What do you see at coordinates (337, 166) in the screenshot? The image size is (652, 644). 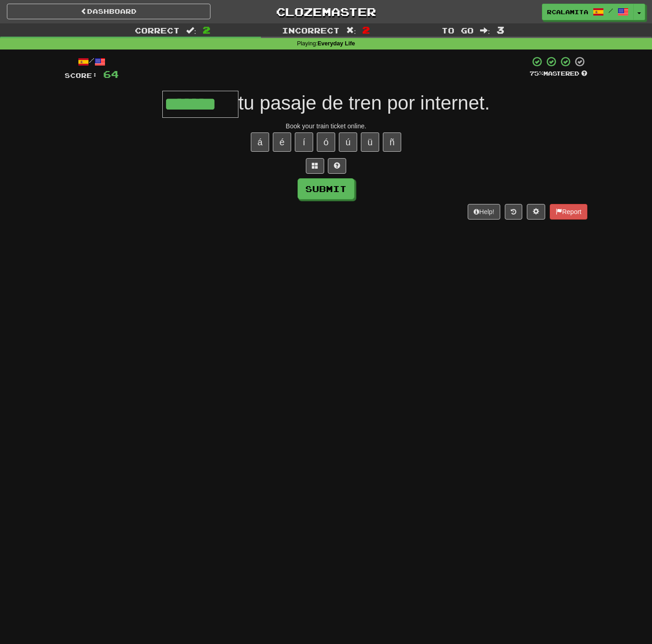 I see `button: Single letter hint - you only get 1 per sentence and score half the points! alt+h` at bounding box center [337, 166].